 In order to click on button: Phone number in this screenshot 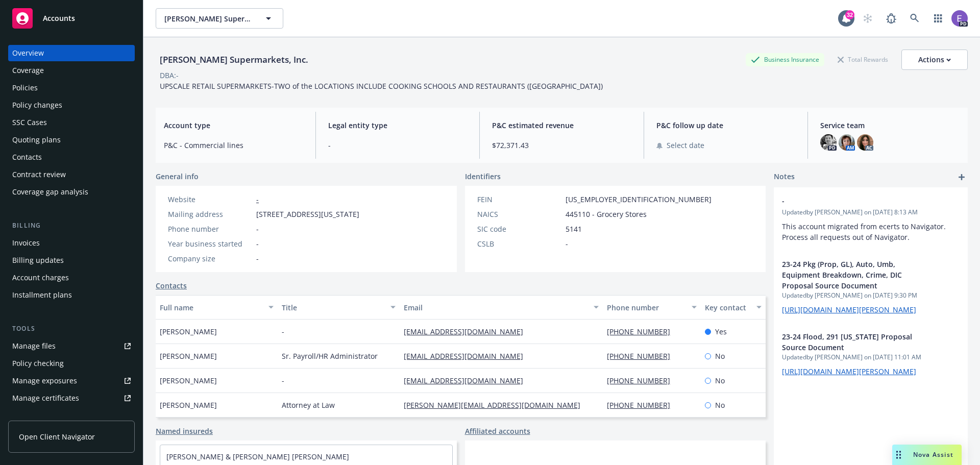, I will do `click(651, 307)`.